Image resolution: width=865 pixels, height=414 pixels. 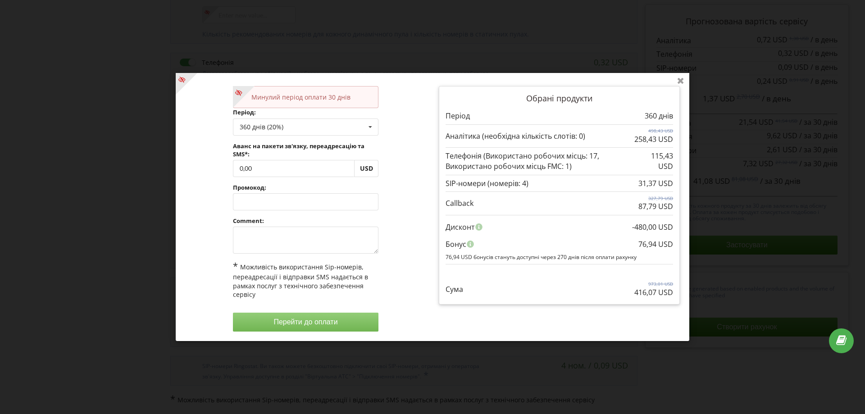 What do you see at coordinates (659, 161) in the screenshot?
I see `p: 115,43 USD` at bounding box center [659, 161].